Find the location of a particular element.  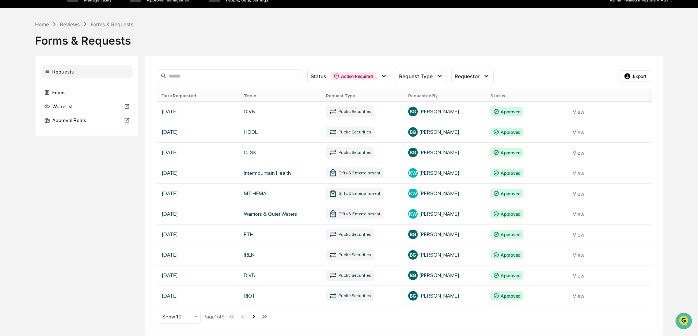

span: Status : is located at coordinates (319, 76).